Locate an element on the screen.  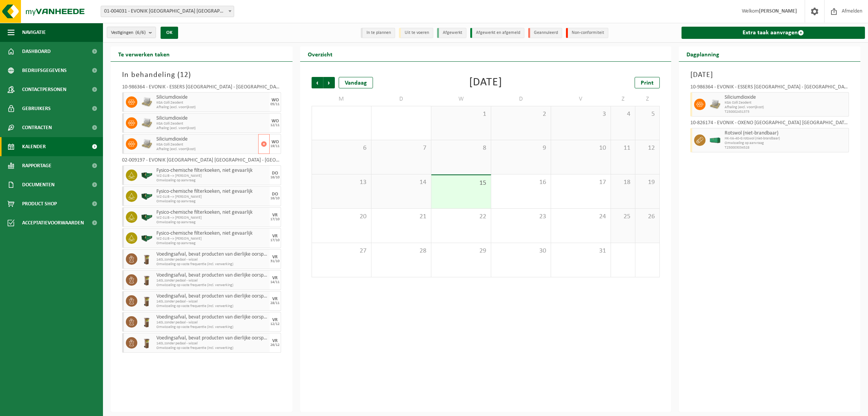
span: 01-004031 - EVONIK ANTWERPEN NV - ANTWERPEN is located at coordinates (167, 12).